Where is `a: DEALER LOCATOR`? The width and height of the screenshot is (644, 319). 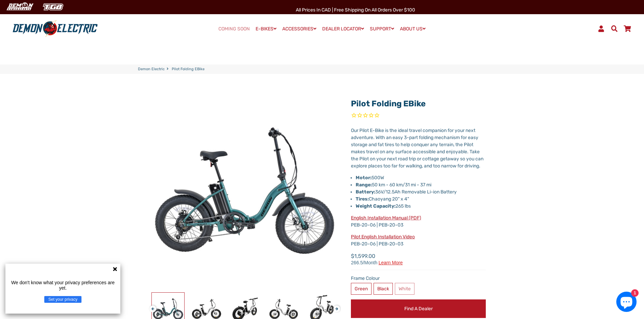
a: DEALER LOCATOR is located at coordinates (343, 29).